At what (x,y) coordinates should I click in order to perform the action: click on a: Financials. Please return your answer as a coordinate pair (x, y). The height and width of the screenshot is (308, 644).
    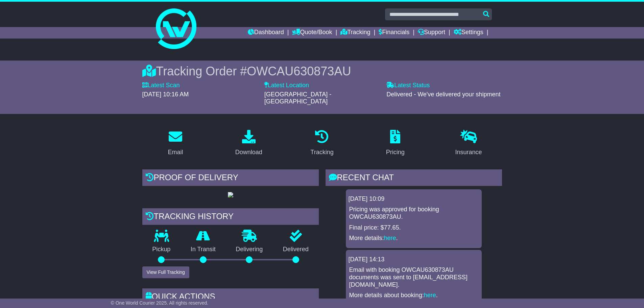
    Looking at the image, I should click on (394, 33).